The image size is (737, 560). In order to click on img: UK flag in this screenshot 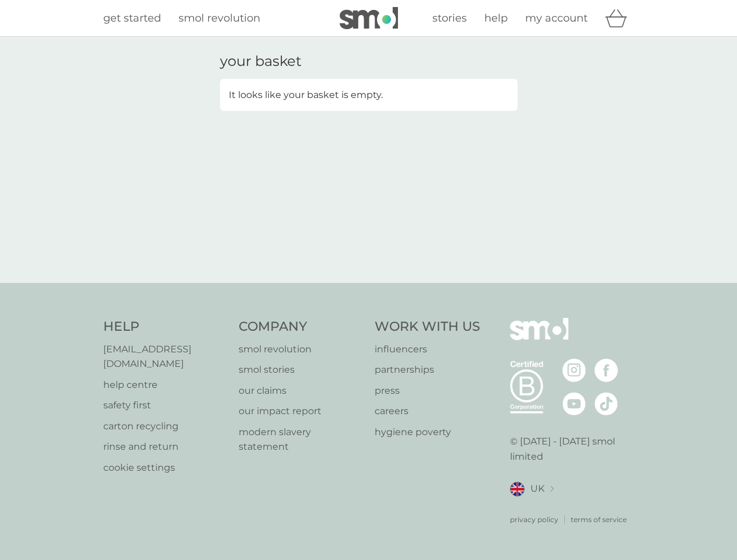, I will do `click(517, 489)`.